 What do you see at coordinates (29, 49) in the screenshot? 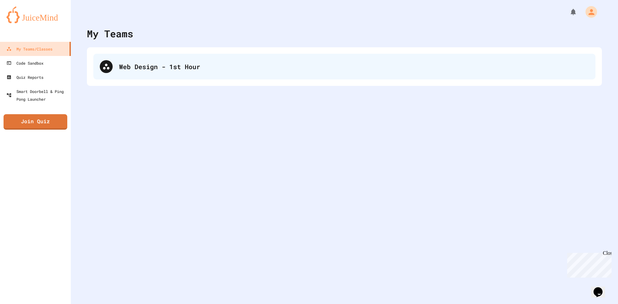
I see `div: My Teams/Classes` at bounding box center [29, 49].